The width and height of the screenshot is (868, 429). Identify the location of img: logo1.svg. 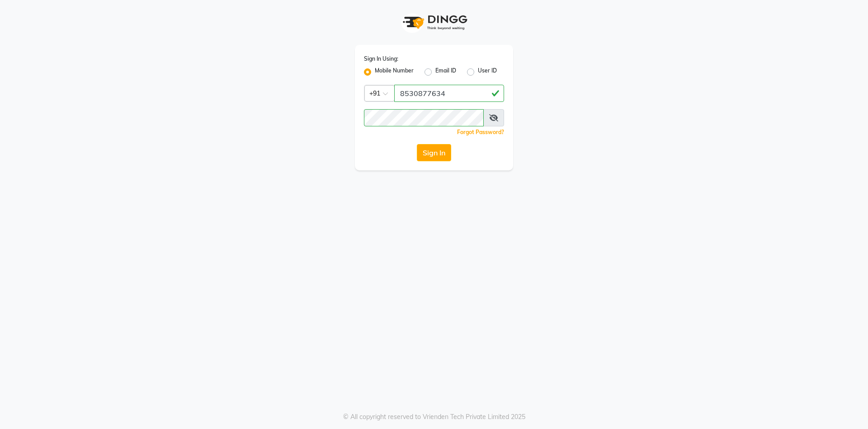
(434, 22).